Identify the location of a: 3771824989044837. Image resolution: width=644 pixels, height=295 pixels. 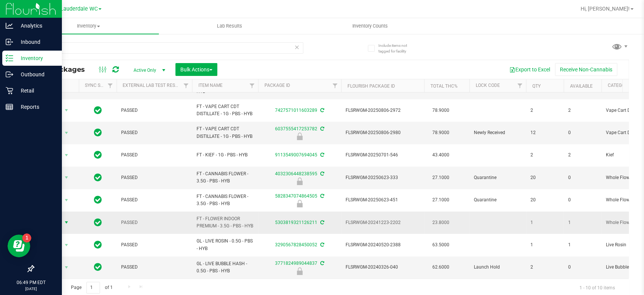
(296, 263).